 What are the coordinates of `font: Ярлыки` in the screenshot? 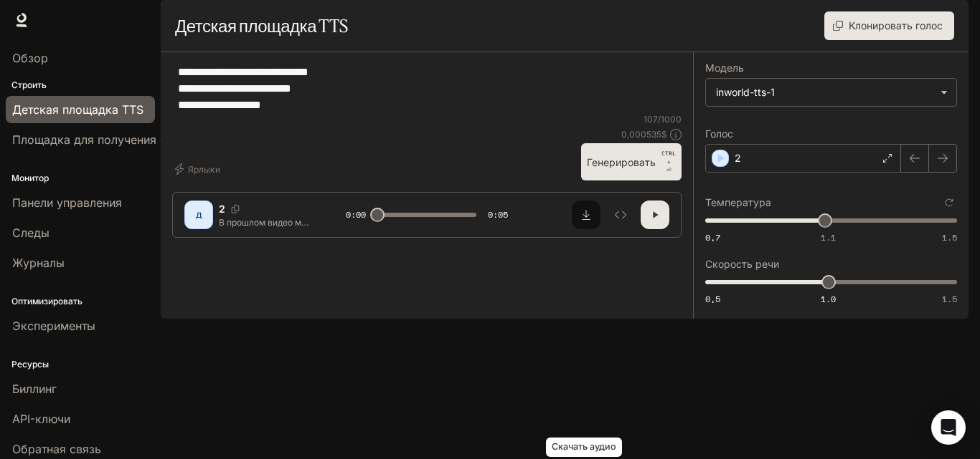 It's located at (203, 169).